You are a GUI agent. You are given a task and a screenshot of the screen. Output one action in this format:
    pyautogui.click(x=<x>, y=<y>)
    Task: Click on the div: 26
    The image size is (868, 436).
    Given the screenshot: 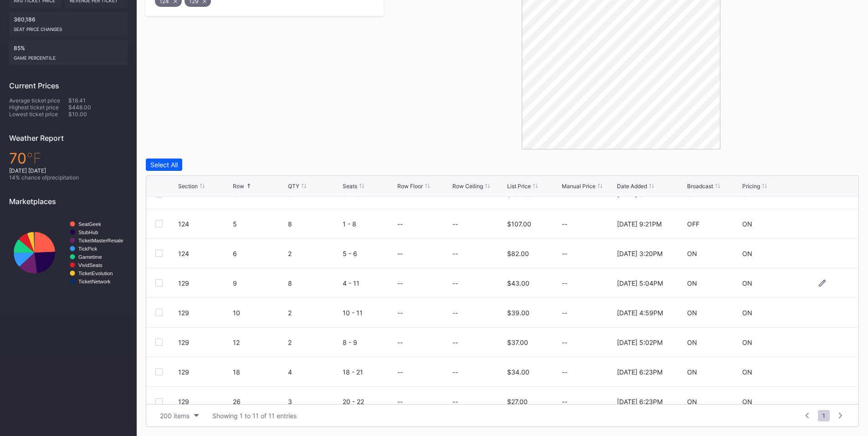 What is the action you would take?
    pyautogui.click(x=259, y=401)
    